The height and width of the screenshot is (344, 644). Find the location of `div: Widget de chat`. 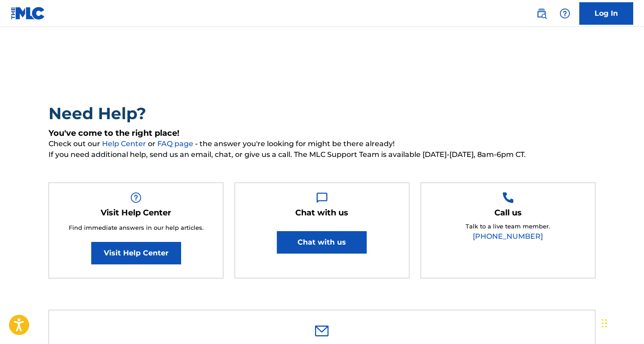

div: Widget de chat is located at coordinates (622, 322).